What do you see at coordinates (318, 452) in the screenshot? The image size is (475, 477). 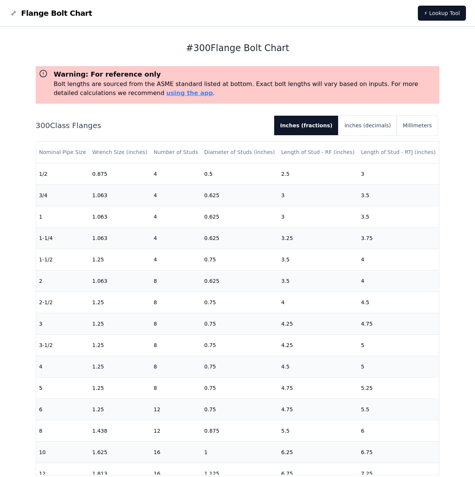 I see `td: 6.25` at bounding box center [318, 452].